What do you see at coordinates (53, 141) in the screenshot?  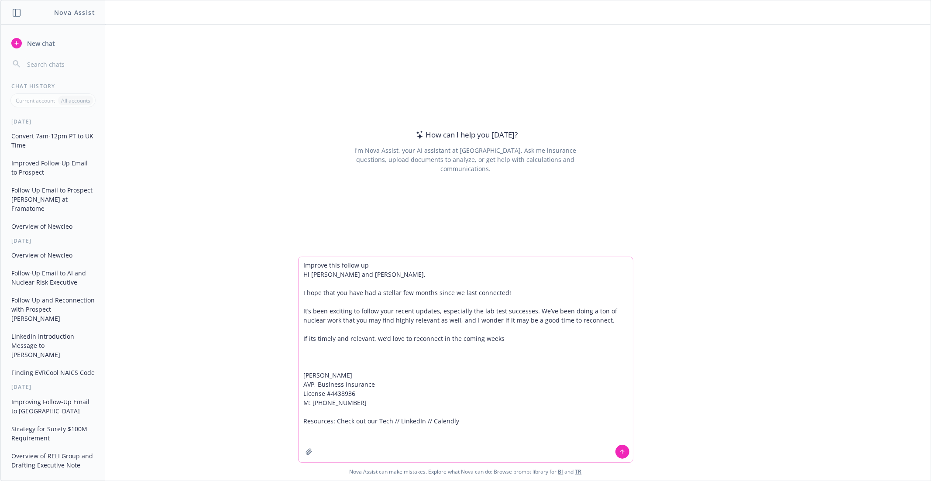 I see `button: Convert 7am-12pm PT to UK Time` at bounding box center [53, 141].